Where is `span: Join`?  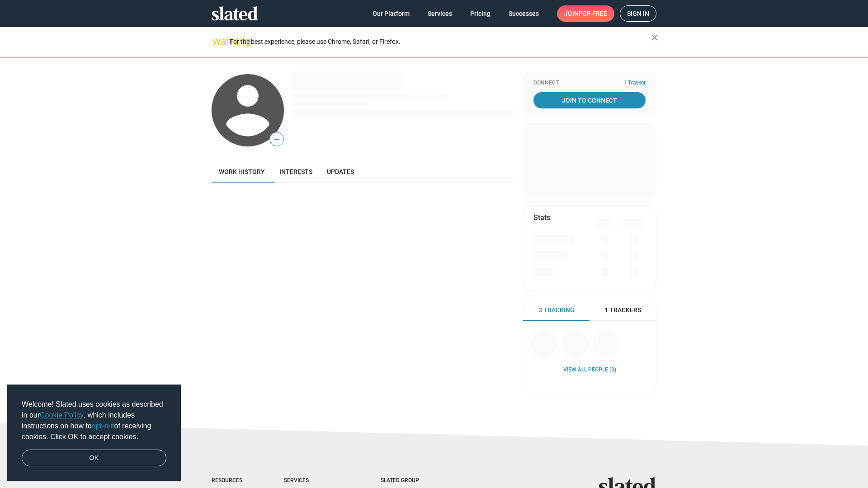 span: Join is located at coordinates (585, 13).